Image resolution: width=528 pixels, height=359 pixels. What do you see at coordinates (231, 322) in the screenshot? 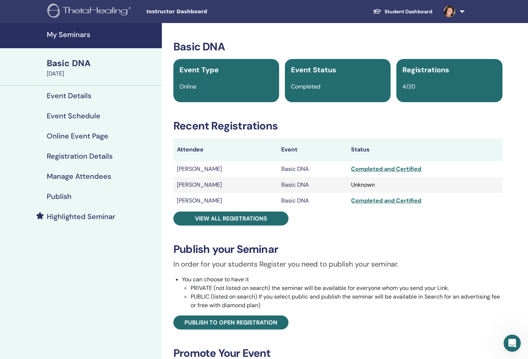
I see `span: Publish to open registration` at bounding box center [231, 322].